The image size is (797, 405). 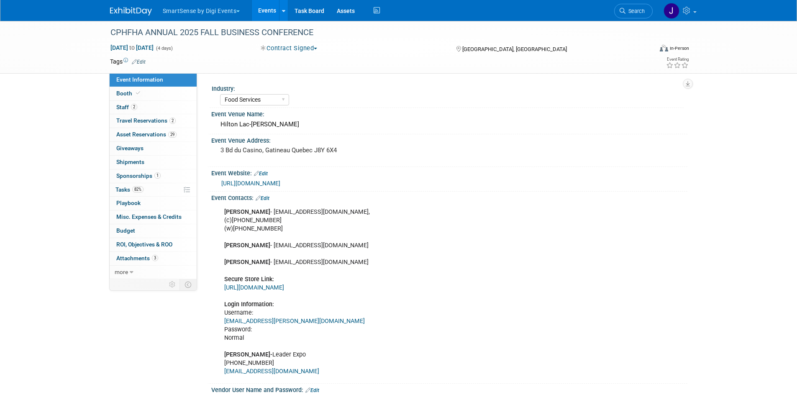 I want to click on span: more, so click(x=121, y=272).